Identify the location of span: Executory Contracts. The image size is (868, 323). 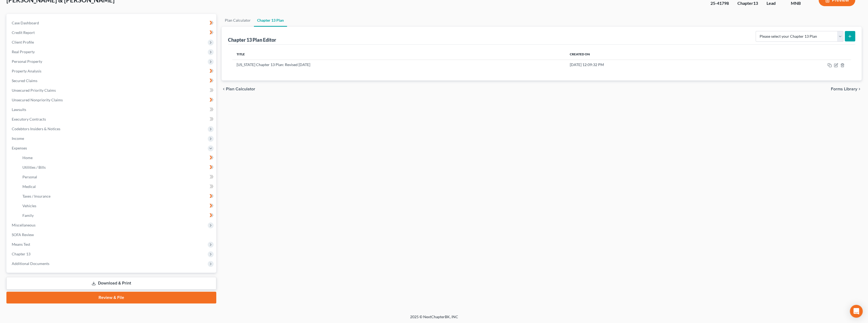
(29, 119).